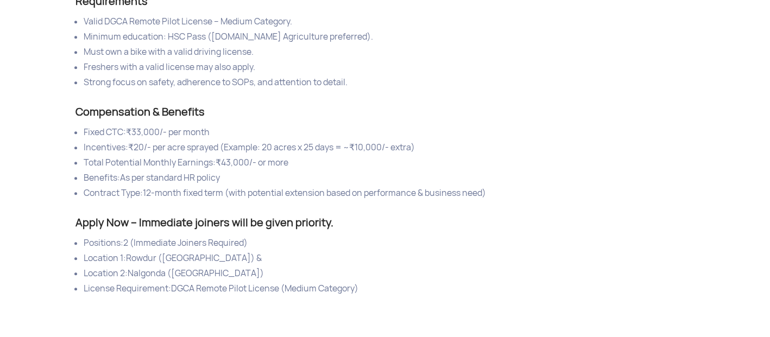 The height and width of the screenshot is (337, 770). What do you see at coordinates (185, 243) in the screenshot?
I see `span: 2 (Immediate Joiners Required)` at bounding box center [185, 243].